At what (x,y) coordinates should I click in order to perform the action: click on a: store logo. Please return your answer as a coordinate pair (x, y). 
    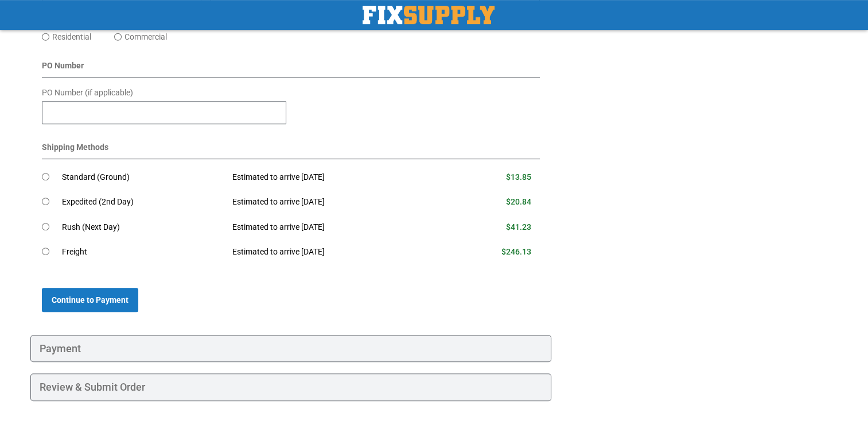
    Looking at the image, I should click on (429, 14).